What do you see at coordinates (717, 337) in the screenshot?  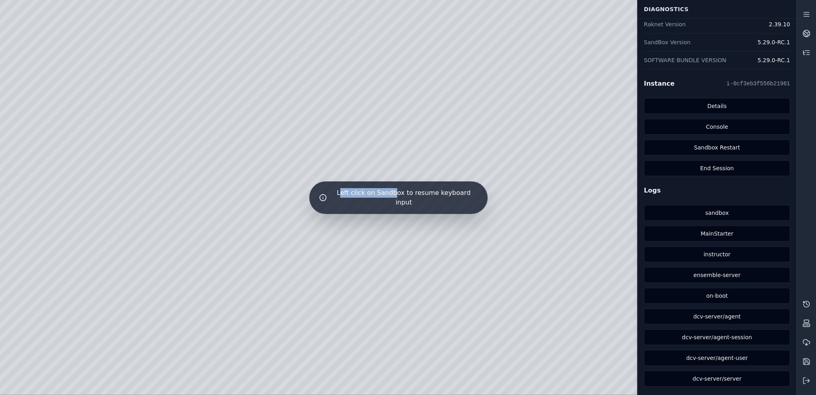 I see `a: dcv-server/agent-session` at bounding box center [717, 337].